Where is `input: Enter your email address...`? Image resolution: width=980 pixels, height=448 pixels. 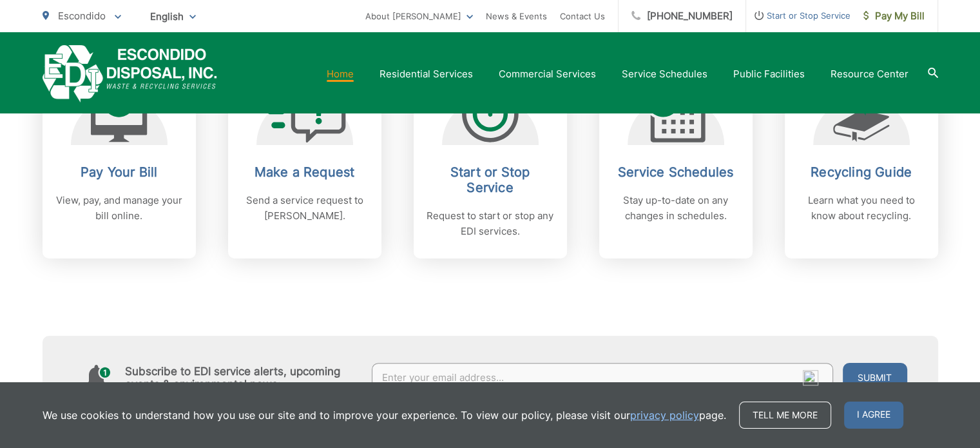 input: Enter your email address... is located at coordinates (602, 378).